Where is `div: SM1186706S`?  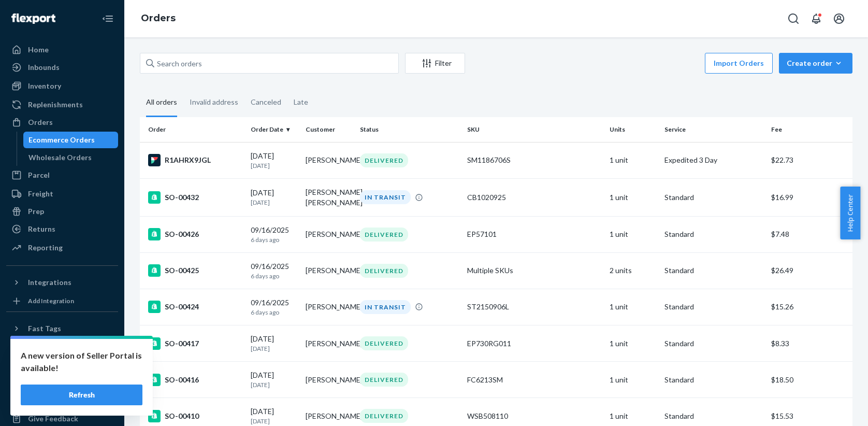 div: SM1186706S is located at coordinates (534, 160).